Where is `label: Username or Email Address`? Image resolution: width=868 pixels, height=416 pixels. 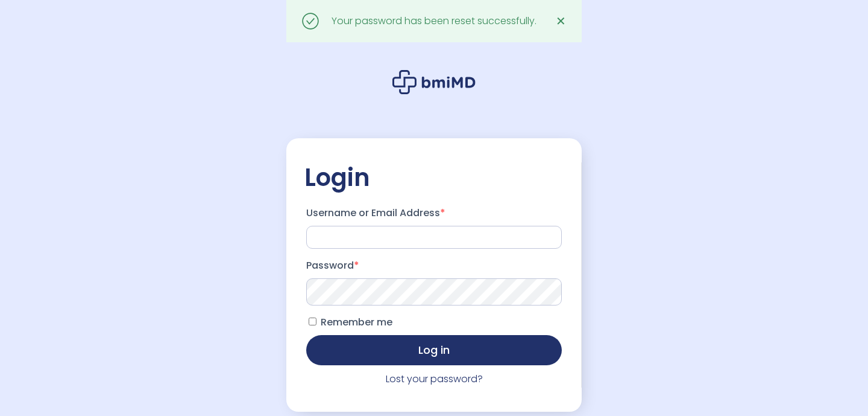 label: Username or Email Address is located at coordinates (434, 213).